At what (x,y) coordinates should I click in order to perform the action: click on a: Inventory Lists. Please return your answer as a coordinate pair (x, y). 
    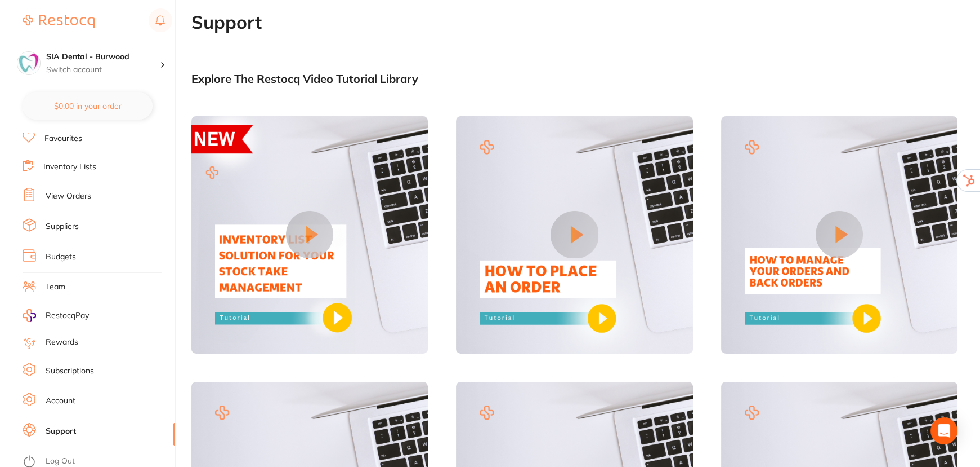
    Looking at the image, I should click on (70, 167).